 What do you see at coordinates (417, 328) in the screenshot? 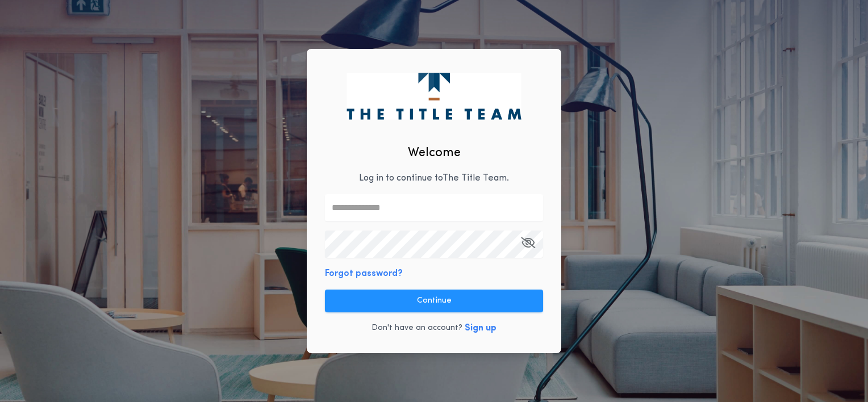
I see `p: Don't have an account?` at bounding box center [417, 328].